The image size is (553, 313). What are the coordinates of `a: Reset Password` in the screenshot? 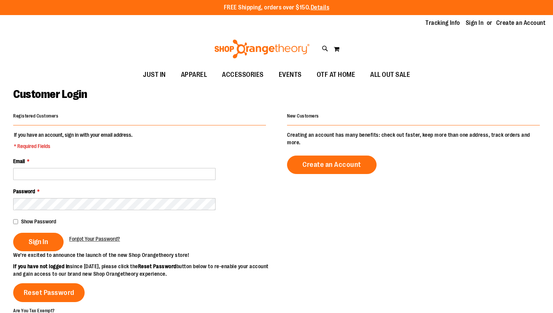 It's located at (49, 292).